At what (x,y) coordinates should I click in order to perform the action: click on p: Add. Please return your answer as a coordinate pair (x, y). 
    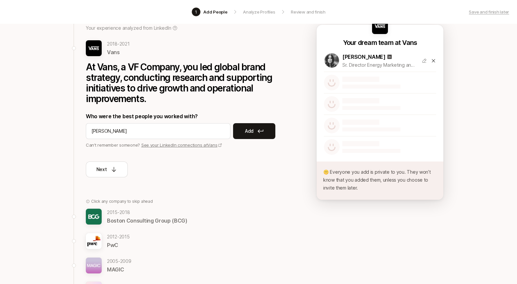
    Looking at the image, I should click on (249, 131).